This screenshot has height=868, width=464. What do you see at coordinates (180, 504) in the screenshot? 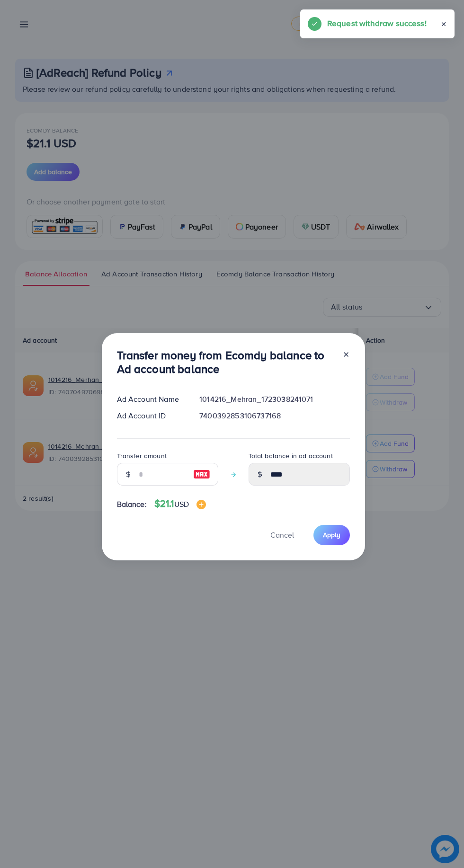
I see `h4: $21.1` at bounding box center [180, 504].